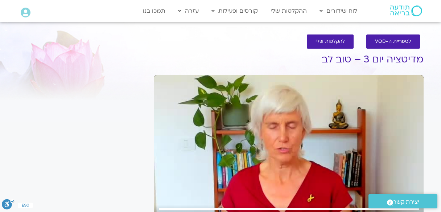 Image resolution: width=441 pixels, height=212 pixels. What do you see at coordinates (403, 201) in the screenshot?
I see `a: יצירת קשר` at bounding box center [403, 201].